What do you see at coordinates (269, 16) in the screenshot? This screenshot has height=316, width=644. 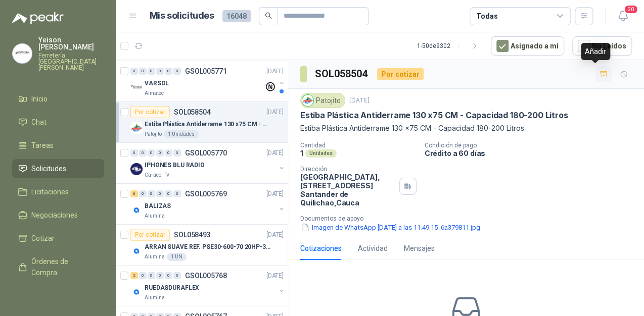 I see `span: search` at bounding box center [269, 16].